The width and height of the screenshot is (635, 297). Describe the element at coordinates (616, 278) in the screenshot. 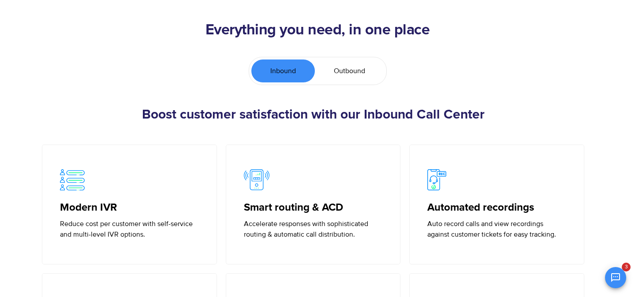

I see `button: Open chat` at that location.